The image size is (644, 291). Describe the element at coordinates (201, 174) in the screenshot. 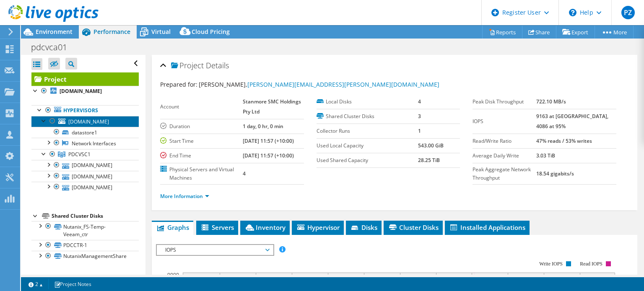

I see `label: Physical Servers and Virtual Machines` at that location.